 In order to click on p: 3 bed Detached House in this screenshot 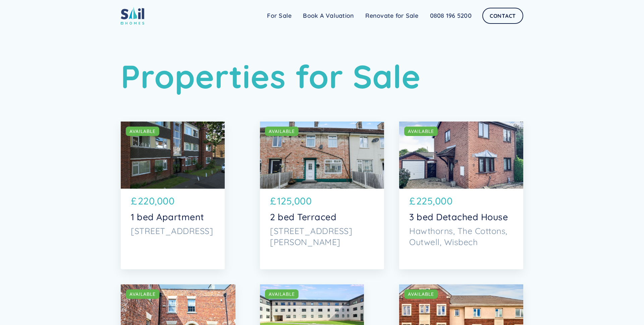, I will do `click(461, 217)`.